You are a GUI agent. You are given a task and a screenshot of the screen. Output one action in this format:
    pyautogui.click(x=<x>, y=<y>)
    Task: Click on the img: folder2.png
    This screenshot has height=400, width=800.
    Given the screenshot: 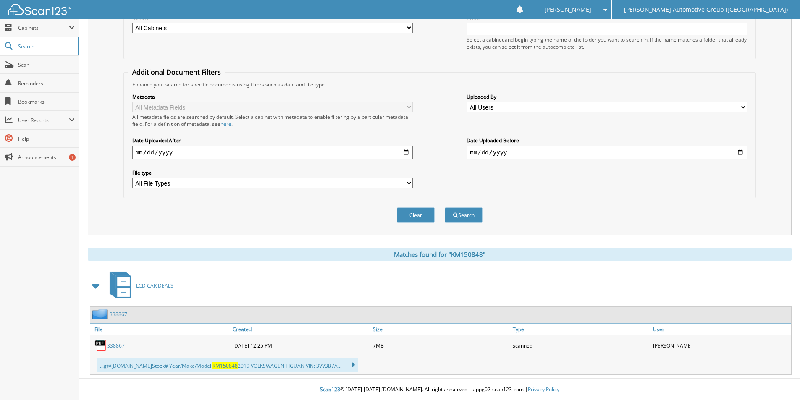 What is the action you would take?
    pyautogui.click(x=101, y=314)
    